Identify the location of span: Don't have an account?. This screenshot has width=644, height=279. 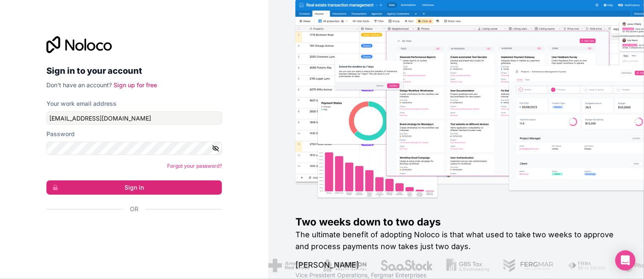
(79, 85).